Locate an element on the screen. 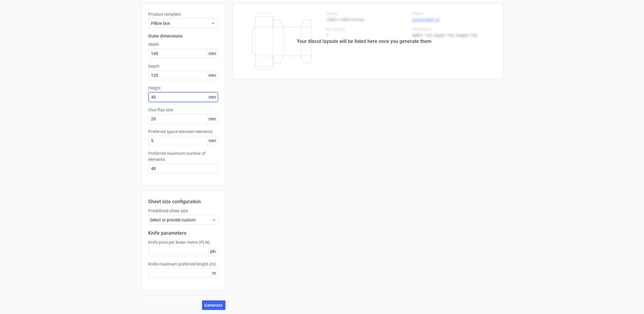  label: Height is located at coordinates (183, 88).